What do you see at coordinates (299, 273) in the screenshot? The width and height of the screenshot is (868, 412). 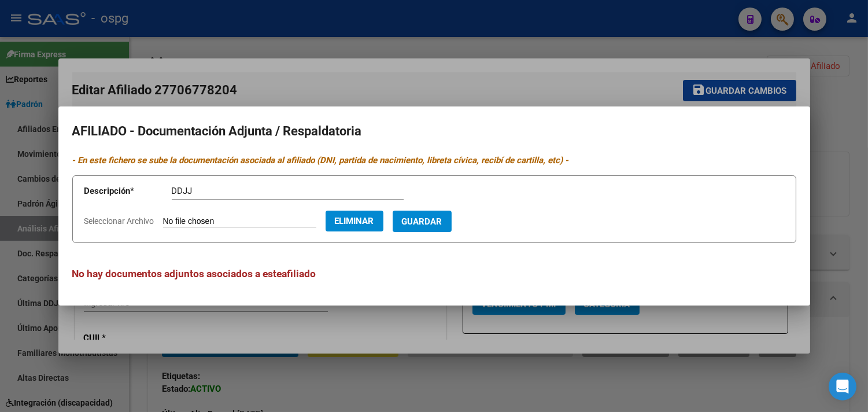 I see `span: afiliado` at bounding box center [299, 273].